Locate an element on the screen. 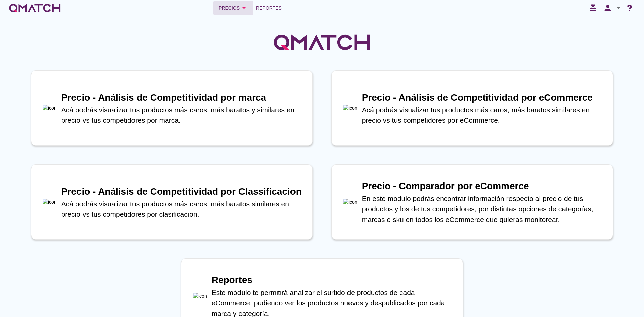  a: iconPrecio - Análisis de Competitividad por eCommerceAcá podrás visualizar tus productos más caro... is located at coordinates (472, 108).